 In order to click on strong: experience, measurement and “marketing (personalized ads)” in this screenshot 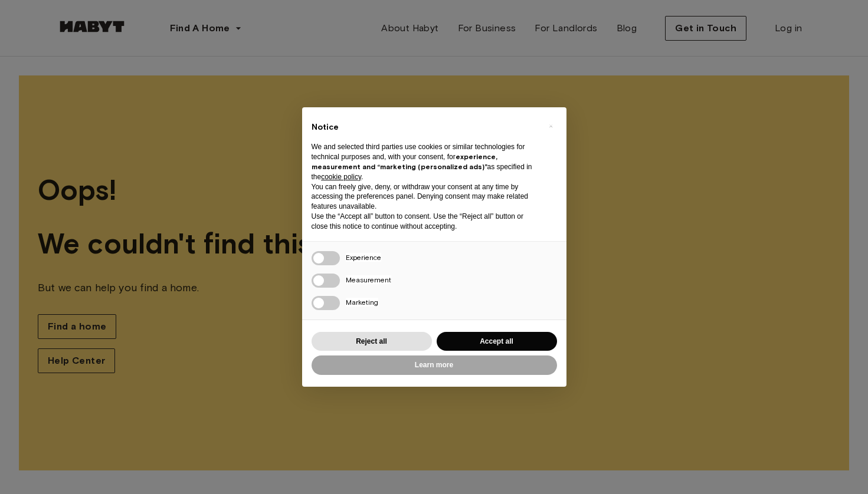, I will do `click(404, 161)`.